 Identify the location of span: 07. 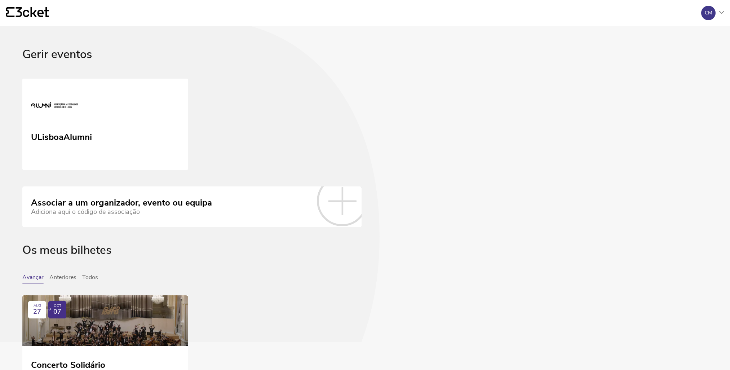
(57, 311).